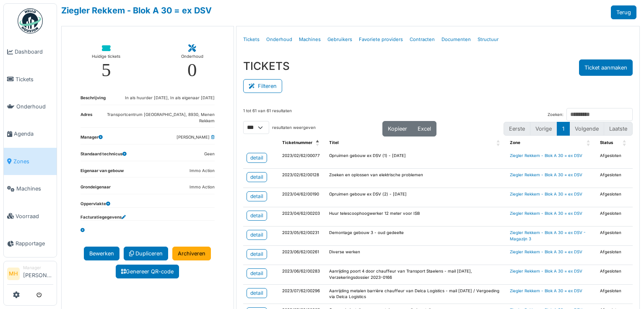 The image size is (644, 309). I want to click on a: Ziegler Rekkem - Blok A 30 = ex DSV - Magazijn 3, so click(547, 236).